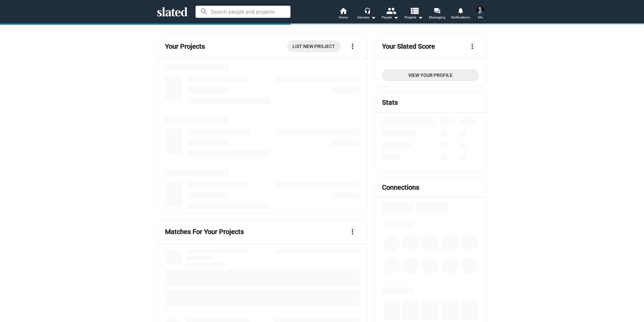 The image size is (644, 322). Describe the element at coordinates (391, 11) in the screenshot. I see `mat-icon: people` at that location.